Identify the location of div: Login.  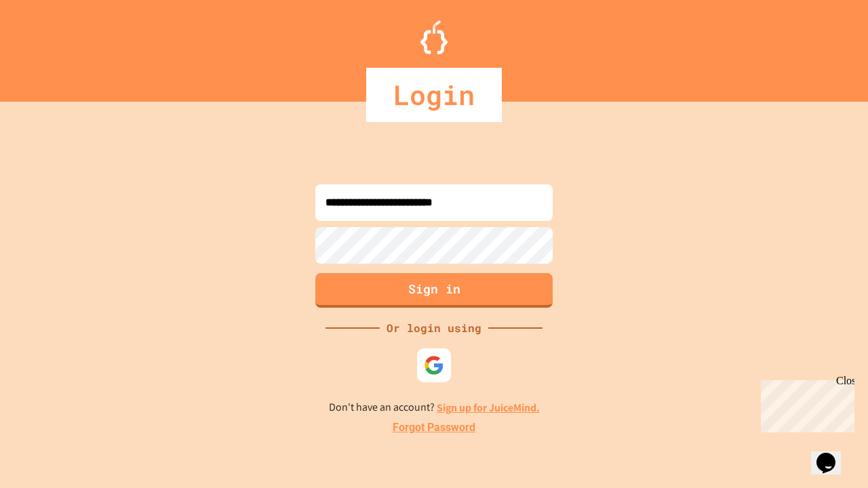
(434, 95).